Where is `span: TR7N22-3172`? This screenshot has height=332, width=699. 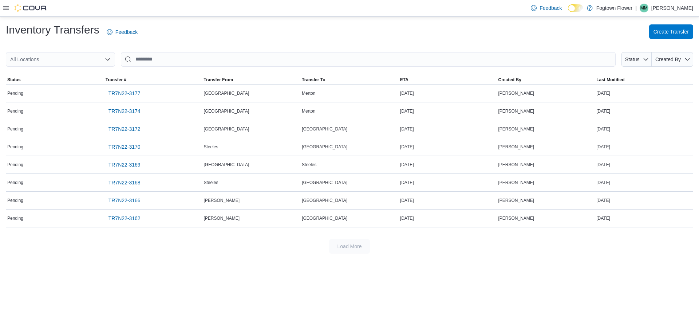 span: TR7N22-3172 is located at coordinates (125, 129).